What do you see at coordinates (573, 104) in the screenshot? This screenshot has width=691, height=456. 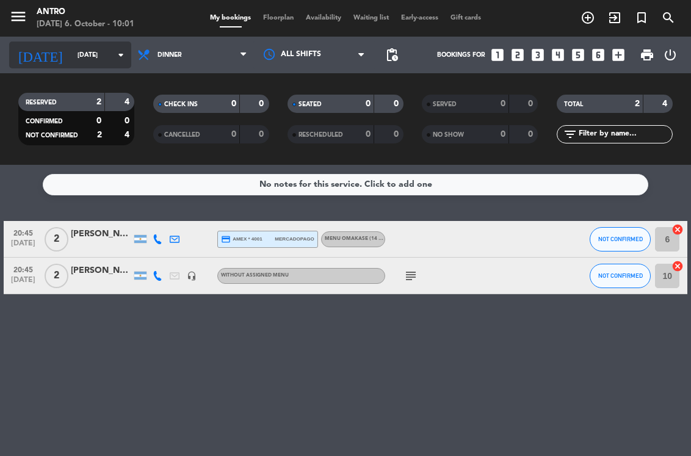 I see `span: TOTAL` at bounding box center [573, 104].